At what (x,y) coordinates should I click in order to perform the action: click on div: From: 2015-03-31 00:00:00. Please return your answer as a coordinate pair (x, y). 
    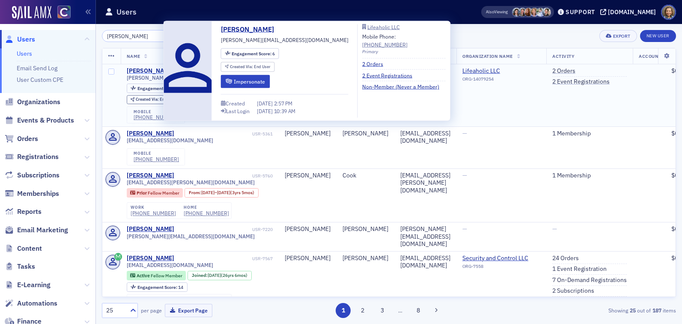
    Looking at the image, I should click on (221, 193).